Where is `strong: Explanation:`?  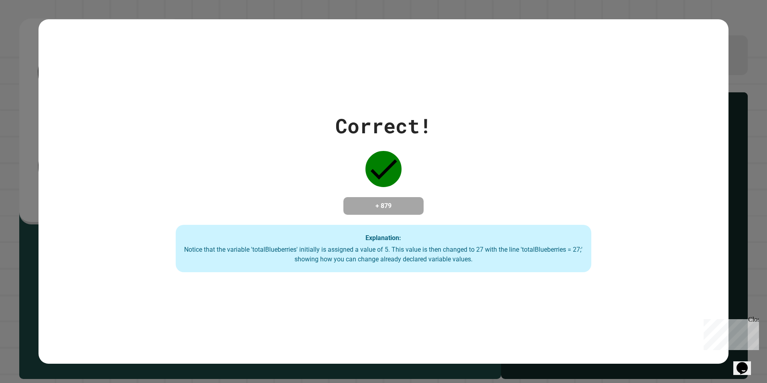 strong: Explanation: is located at coordinates (383, 238).